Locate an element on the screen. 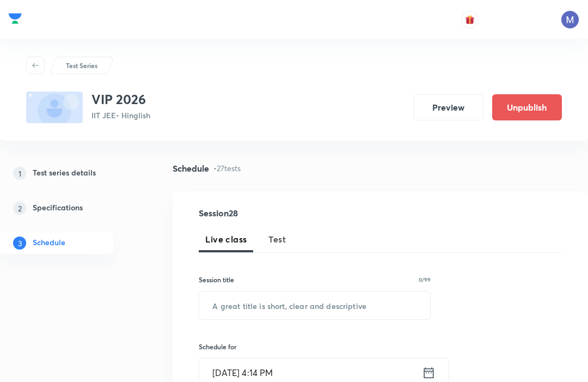 Image resolution: width=588 pixels, height=382 pixels. h6: Schedule for is located at coordinates (315, 346).